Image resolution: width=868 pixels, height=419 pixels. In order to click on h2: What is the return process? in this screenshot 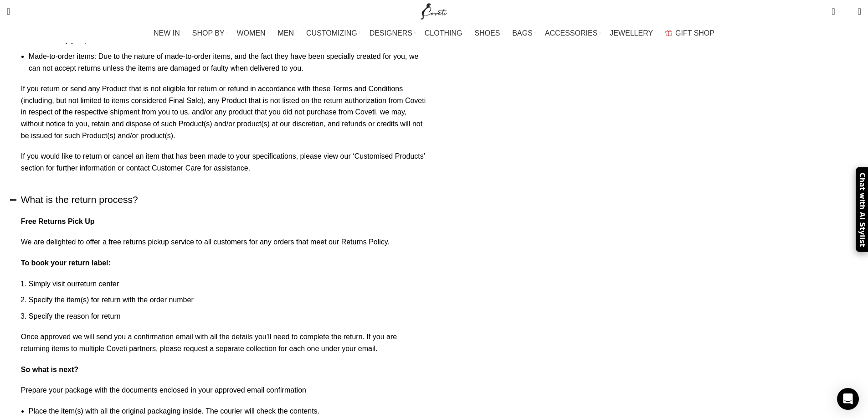, I will do `click(224, 200)`.